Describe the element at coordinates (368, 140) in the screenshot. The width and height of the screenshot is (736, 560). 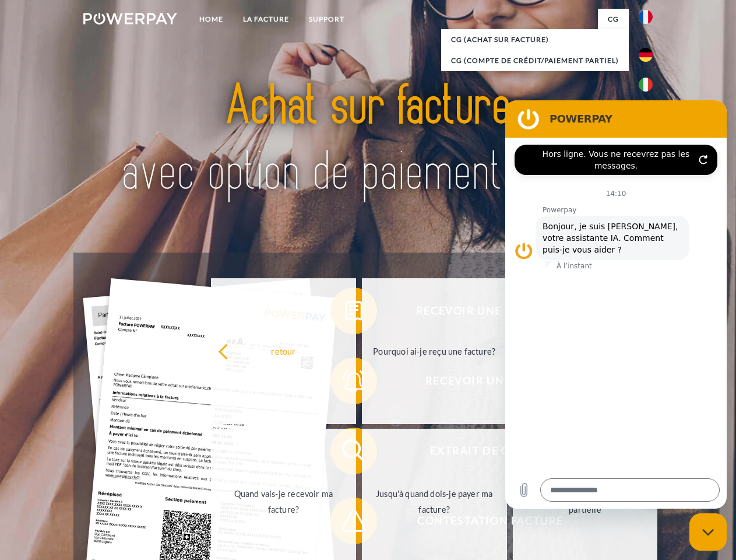
I see `img: title-powerpay_fr.svg` at that location.